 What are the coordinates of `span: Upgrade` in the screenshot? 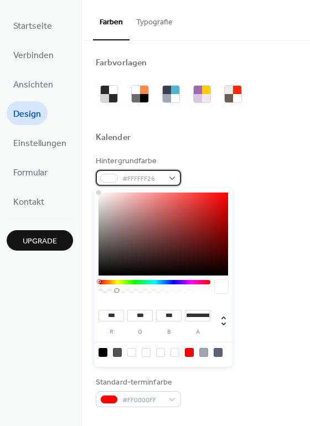 It's located at (40, 241).